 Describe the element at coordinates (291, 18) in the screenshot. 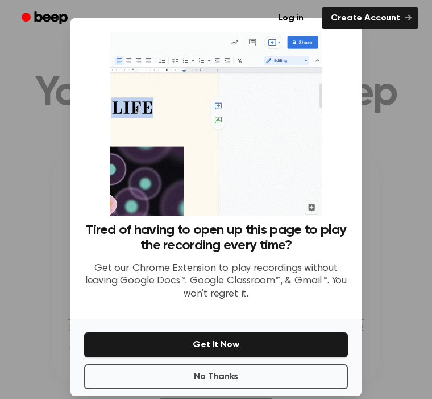

I see `a: Log in` at that location.